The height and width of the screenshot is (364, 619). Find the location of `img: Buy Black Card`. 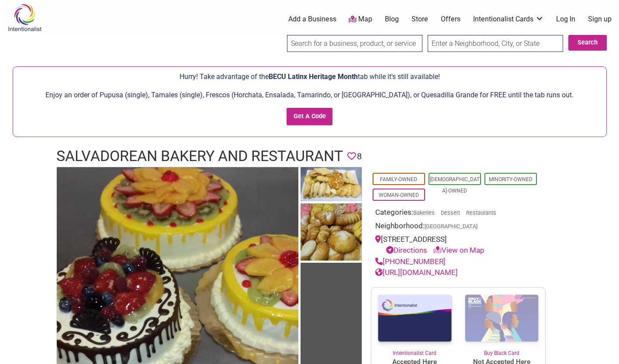

img: Buy Black Card is located at coordinates (502, 318).